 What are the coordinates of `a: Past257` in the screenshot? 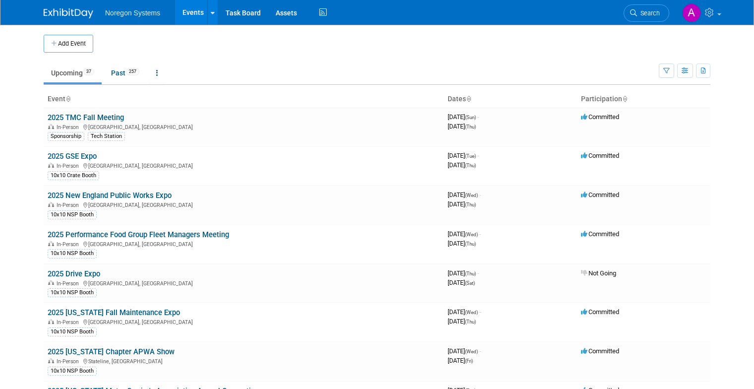 It's located at (125, 73).